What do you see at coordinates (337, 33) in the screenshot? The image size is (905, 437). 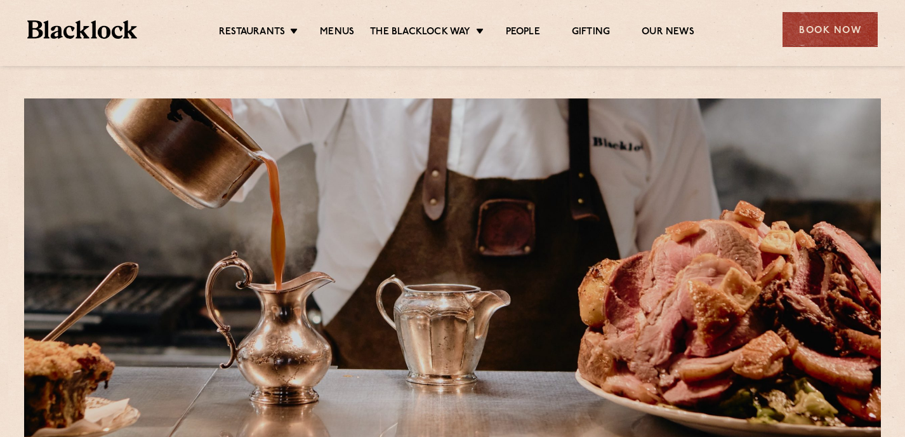 I see `a: Menus` at bounding box center [337, 33].